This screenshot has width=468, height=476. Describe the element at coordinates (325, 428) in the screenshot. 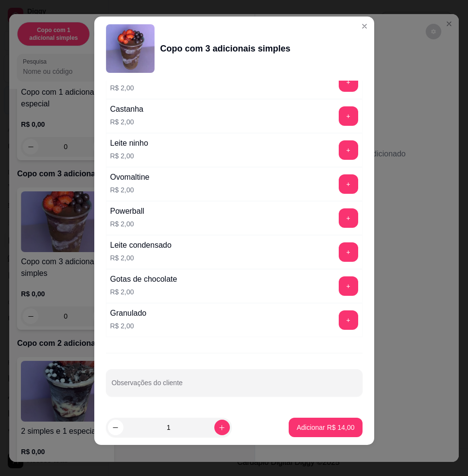

I see `button: Adicionar R$ 14,00` at that location.